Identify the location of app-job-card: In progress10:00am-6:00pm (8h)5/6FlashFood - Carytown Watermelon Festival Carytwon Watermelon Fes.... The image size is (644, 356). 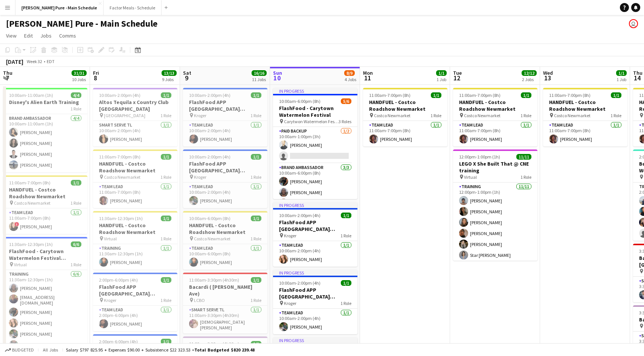
(315, 144).